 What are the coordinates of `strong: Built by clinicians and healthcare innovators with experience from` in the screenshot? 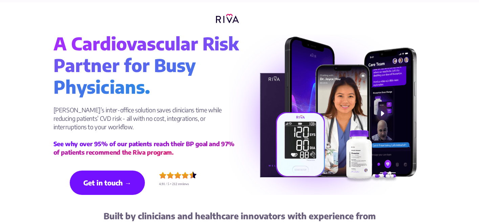 It's located at (240, 216).